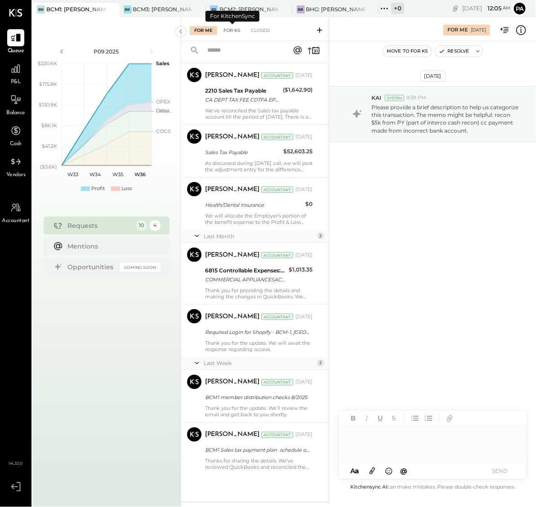 The image size is (536, 507). Describe the element at coordinates (112, 246) in the screenshot. I see `div: Mentions` at that location.